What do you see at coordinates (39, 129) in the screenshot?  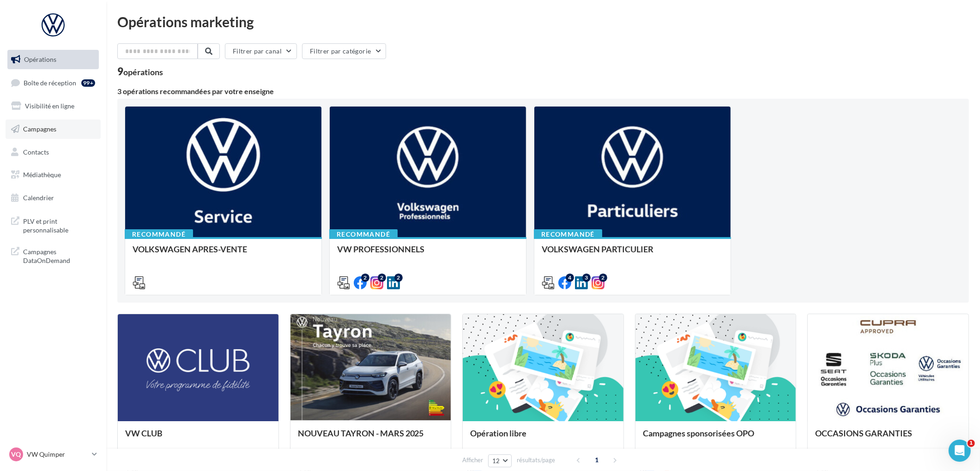 I see `span: Campagnes` at bounding box center [39, 129].